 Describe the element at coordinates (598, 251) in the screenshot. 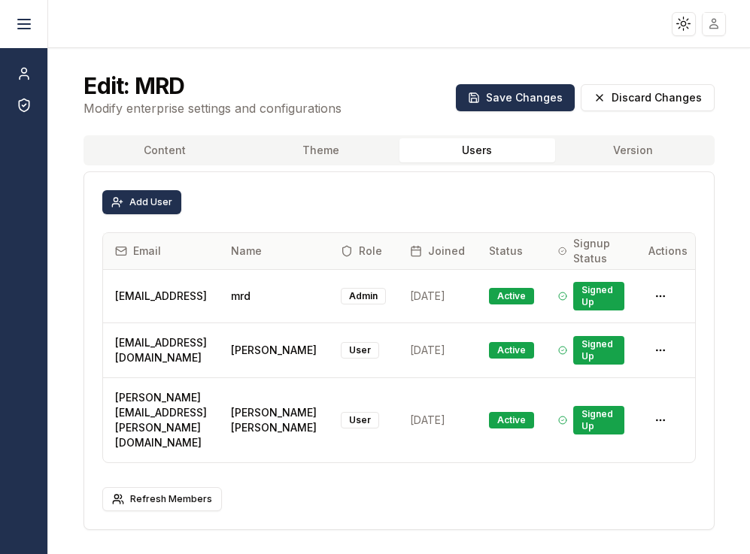

I see `span: Signup Status` at that location.